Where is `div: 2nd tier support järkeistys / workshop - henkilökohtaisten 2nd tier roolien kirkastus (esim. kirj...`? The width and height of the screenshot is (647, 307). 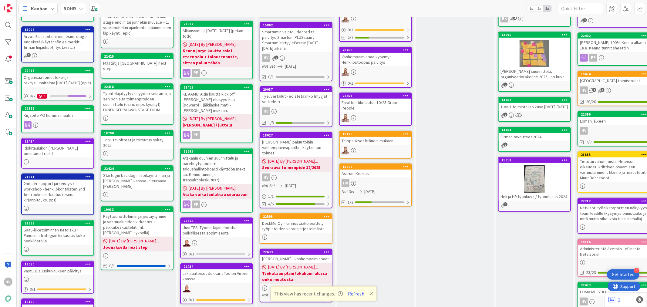 div: 2nd tier support järkeistys / workshop - henkilökohtaisten 2nd tier roolien kirkastus (esim. kirj... is located at coordinates (58, 192).